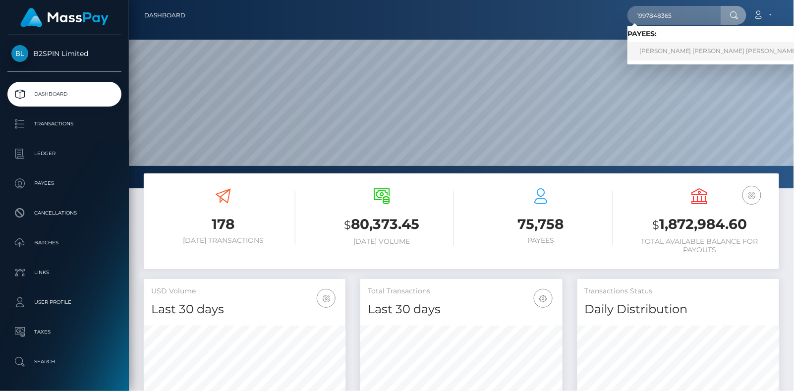 Image resolution: width=794 pixels, height=391 pixels. What do you see at coordinates (64, 273) in the screenshot?
I see `a: Links` at bounding box center [64, 273].